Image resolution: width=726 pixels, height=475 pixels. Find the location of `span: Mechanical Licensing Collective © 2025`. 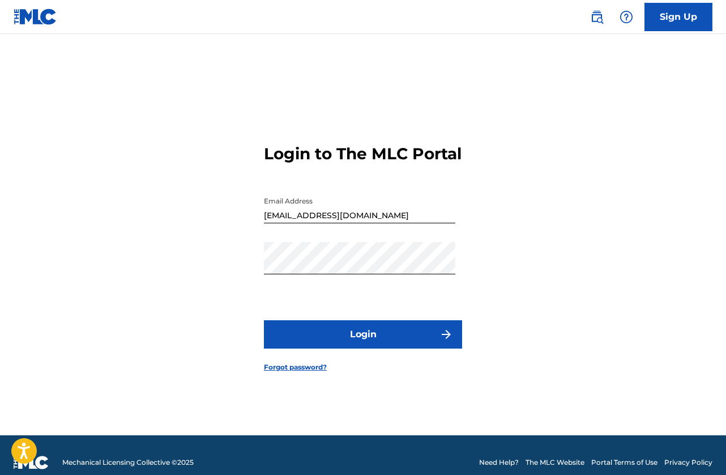

span: Mechanical Licensing Collective © 2025 is located at coordinates (128, 462).